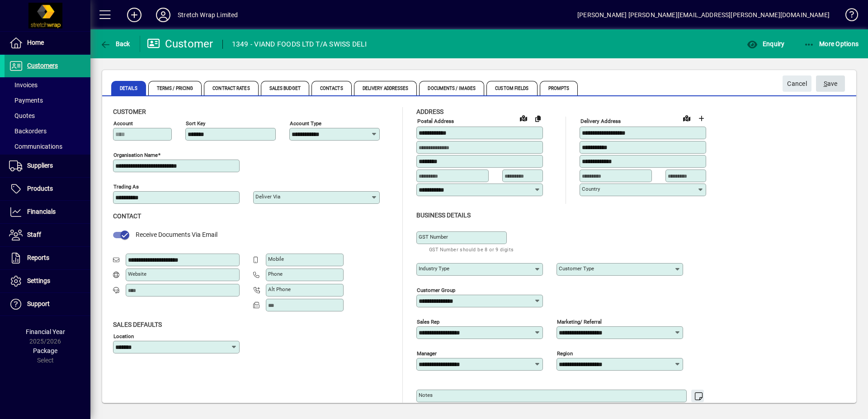 The width and height of the screenshot is (868, 419). Describe the element at coordinates (831, 84) in the screenshot. I see `span: ave` at that location.